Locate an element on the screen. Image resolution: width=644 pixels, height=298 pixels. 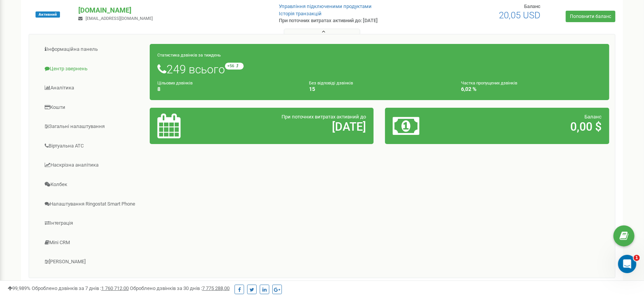
a: Mini CRM is located at coordinates (93, 242).